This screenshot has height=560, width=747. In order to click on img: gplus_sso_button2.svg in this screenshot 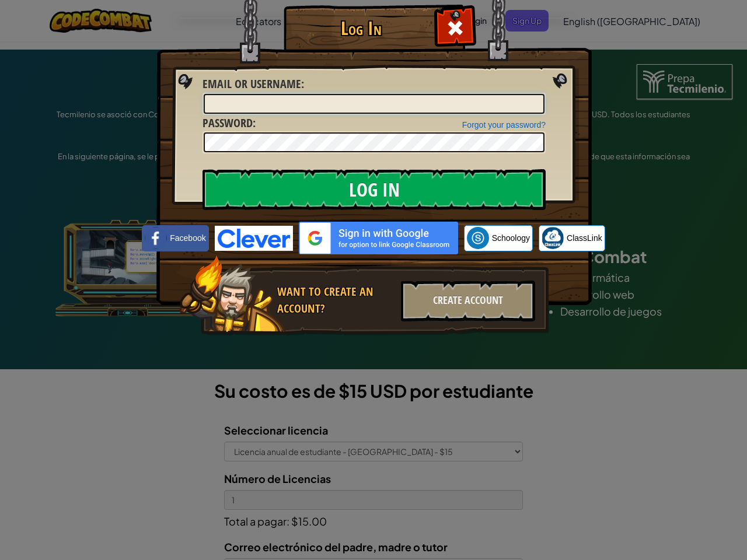, I will do `click(378, 238)`.